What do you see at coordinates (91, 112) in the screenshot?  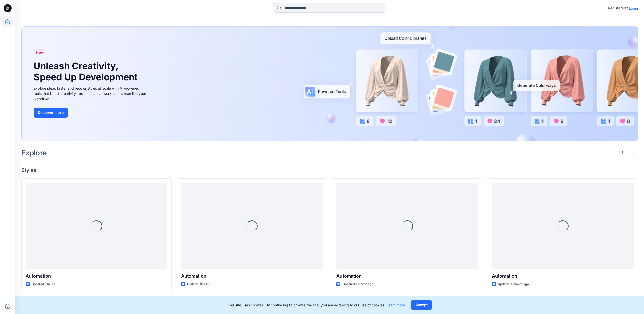 I see `a: Discover more` at bounding box center [91, 112].